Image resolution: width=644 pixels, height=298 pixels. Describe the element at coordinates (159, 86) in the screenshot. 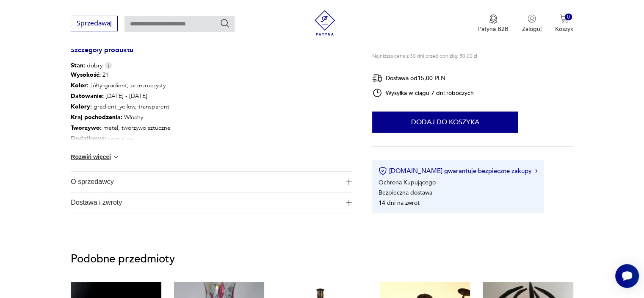

I see `p: żółty-gradient, przezroczysty` at that location.